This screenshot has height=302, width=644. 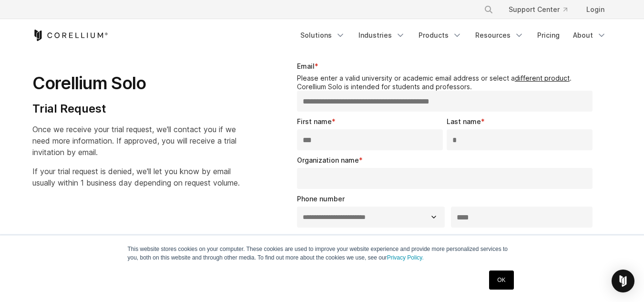 What do you see at coordinates (314, 121) in the screenshot?
I see `span: First name` at bounding box center [314, 121].